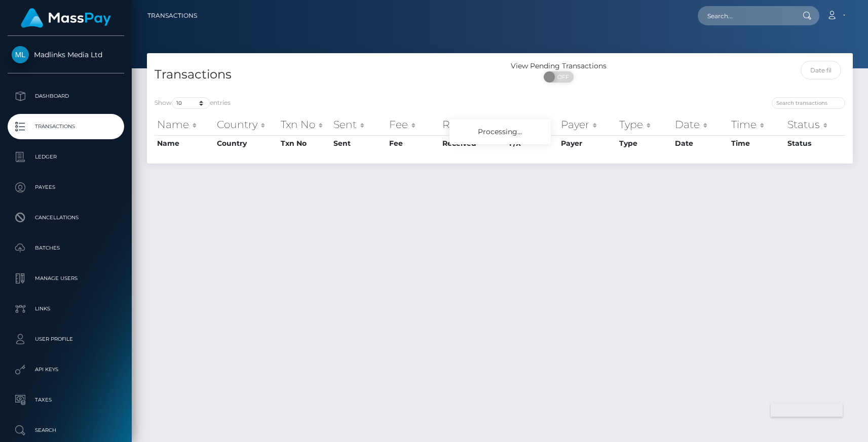 This screenshot has height=442, width=868. I want to click on label: Show entries, so click(192, 103).